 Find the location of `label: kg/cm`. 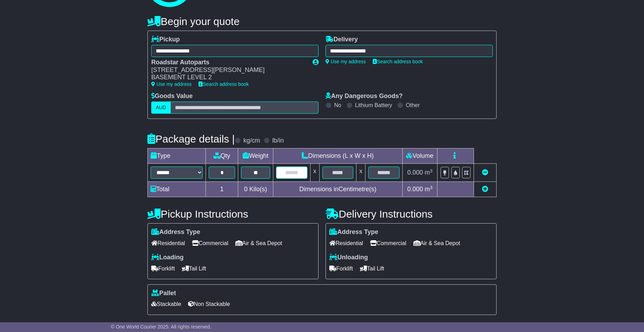

label: kg/cm is located at coordinates (251, 141).